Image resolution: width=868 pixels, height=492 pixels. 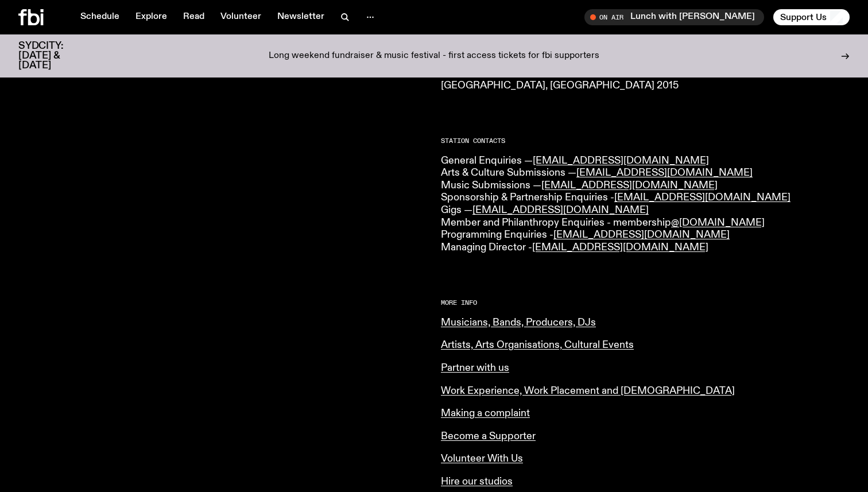 I want to click on p: General Enquiries — Arts & Culture Submissions — Music Submissions — Sponsorship & Partnership En..., so click(x=645, y=204).